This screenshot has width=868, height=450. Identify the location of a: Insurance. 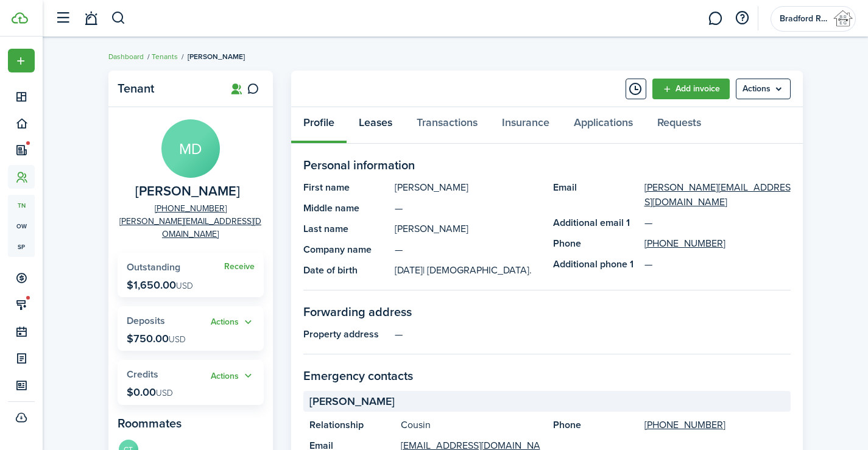
(526, 126).